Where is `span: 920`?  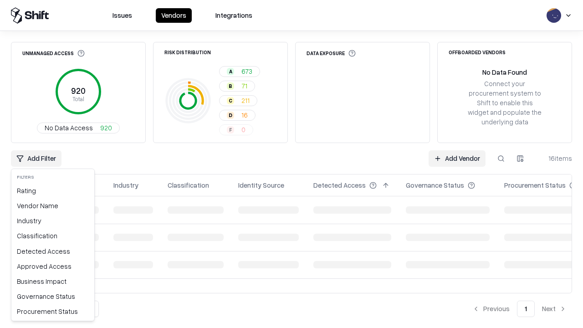 span: 920 is located at coordinates (106, 128).